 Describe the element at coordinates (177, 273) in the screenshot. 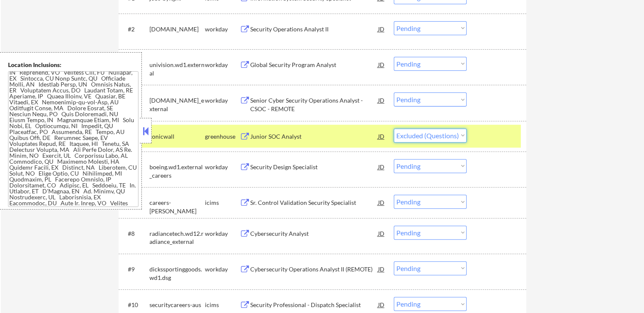

I see `div: dickssportinggoods.wd1.dsg` at that location.